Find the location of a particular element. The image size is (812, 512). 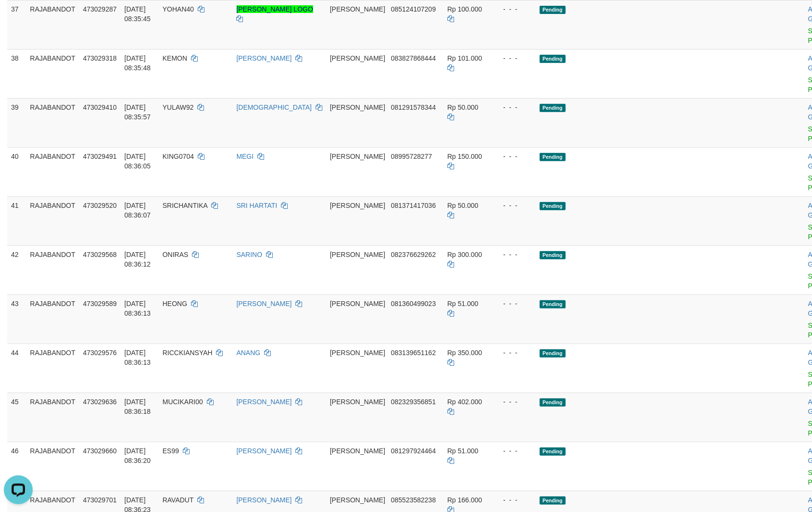

span: Copy 085523582238 to clipboard is located at coordinates (413, 500).